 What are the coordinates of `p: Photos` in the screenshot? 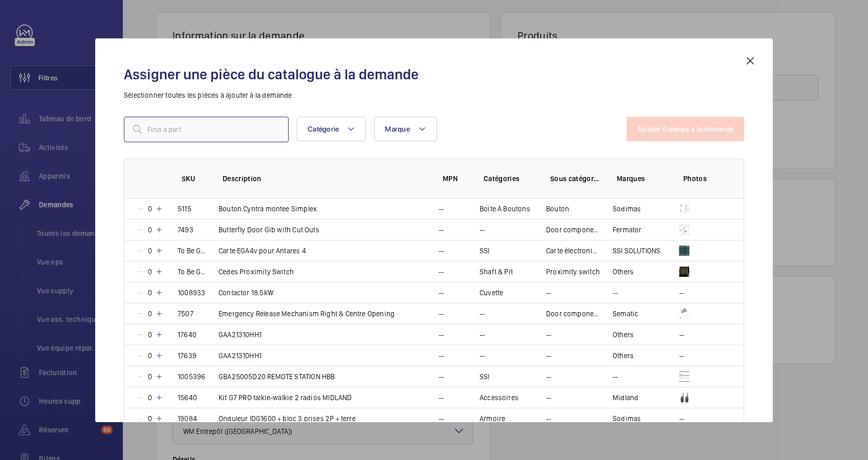 It's located at (703, 179).